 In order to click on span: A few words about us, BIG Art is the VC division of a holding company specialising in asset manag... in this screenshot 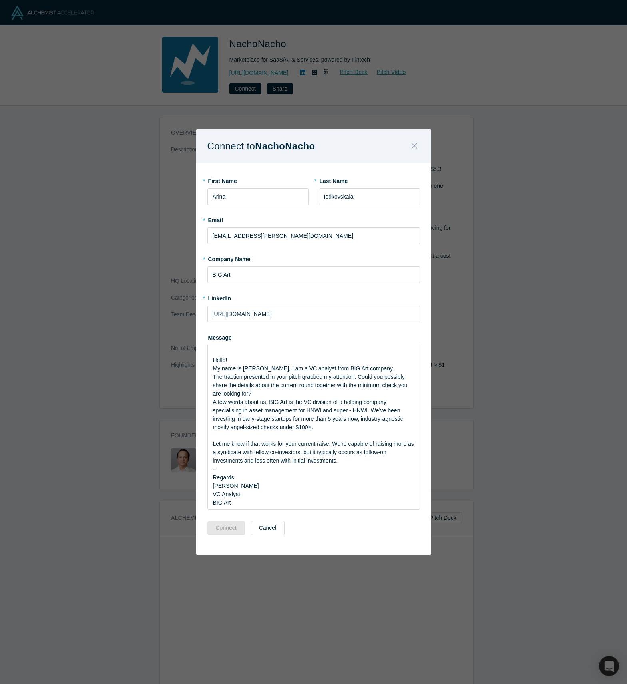, I will do `click(310, 415)`.